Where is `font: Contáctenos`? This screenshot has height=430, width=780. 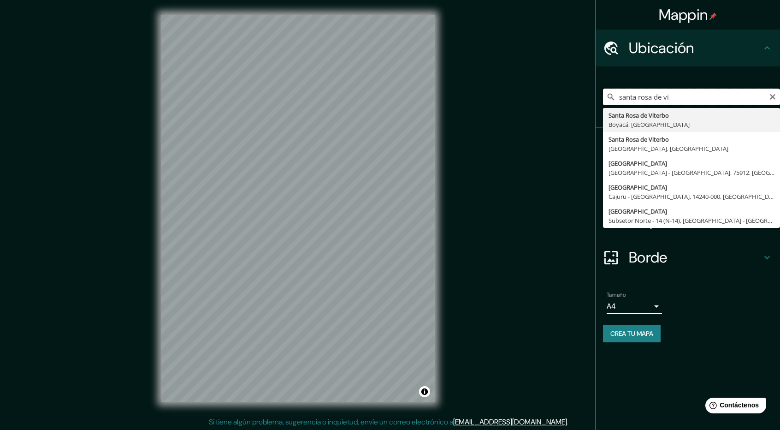 font: Contáctenos is located at coordinates (41, 11).